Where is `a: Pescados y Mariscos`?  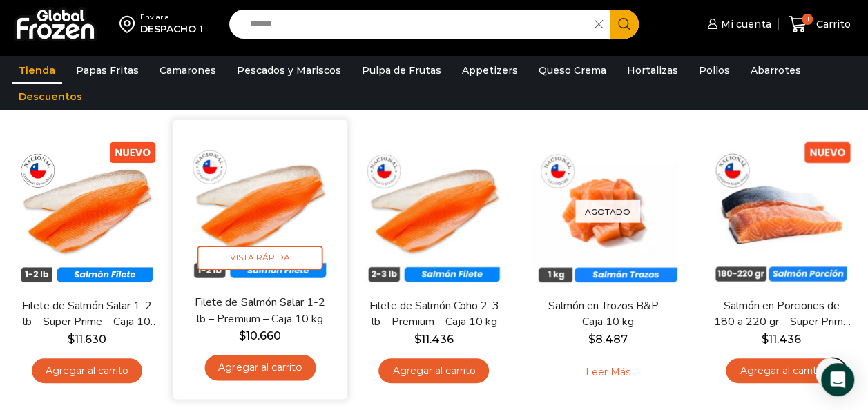 a: Pescados y Mariscos is located at coordinates (288, 71).